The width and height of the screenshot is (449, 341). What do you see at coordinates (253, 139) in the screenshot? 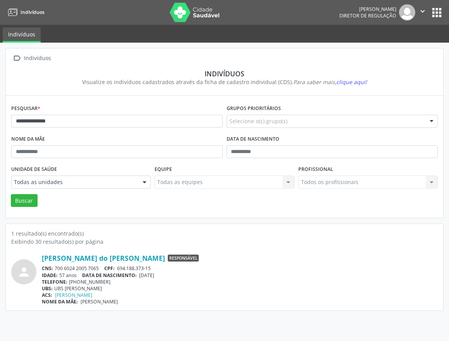
I see `label: Data de nascimento` at bounding box center [253, 139].